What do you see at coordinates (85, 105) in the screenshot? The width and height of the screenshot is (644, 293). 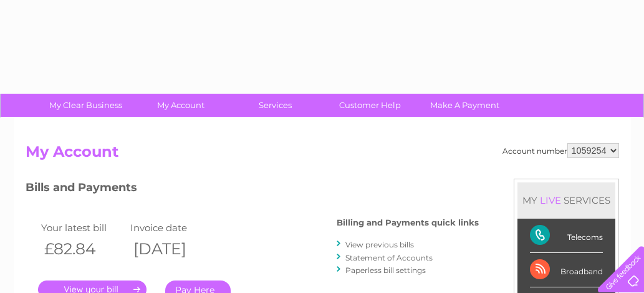 I see `a: My Clear Business` at bounding box center [85, 105].